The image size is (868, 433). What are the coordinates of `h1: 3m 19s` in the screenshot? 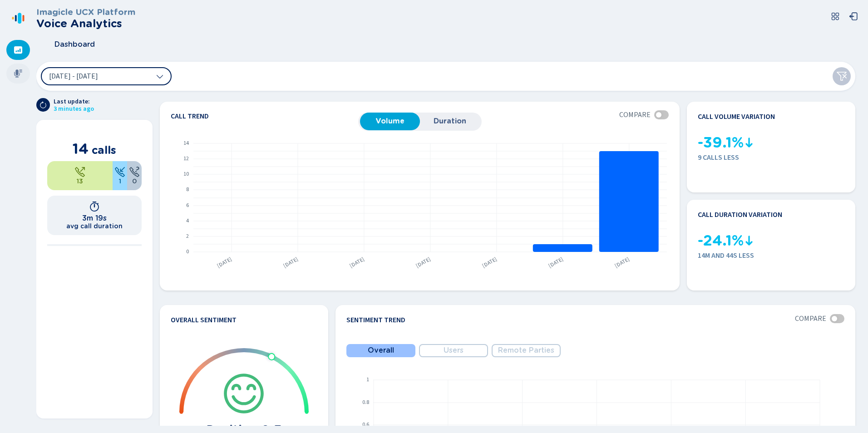 It's located at (95, 218).